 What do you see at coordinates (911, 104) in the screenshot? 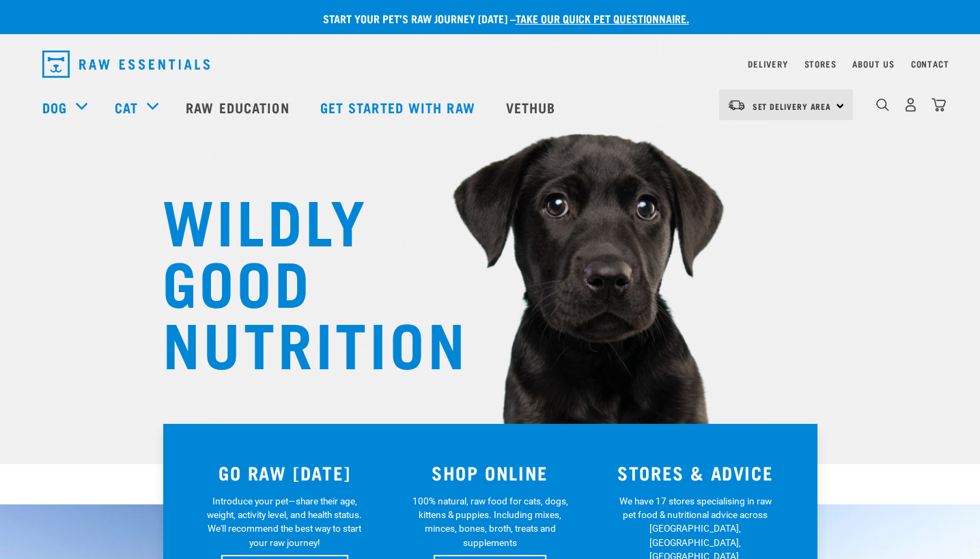
I see `img: user.png` at bounding box center [911, 104].